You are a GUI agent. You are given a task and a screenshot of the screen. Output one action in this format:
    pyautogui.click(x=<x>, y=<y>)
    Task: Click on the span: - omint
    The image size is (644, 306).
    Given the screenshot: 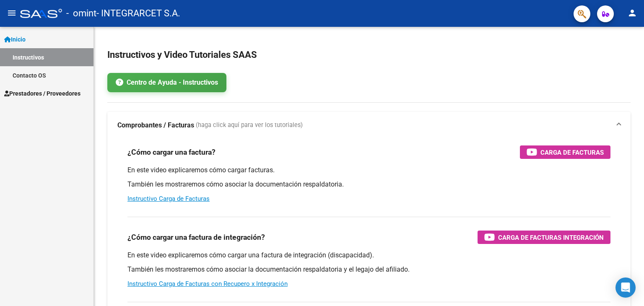 What is the action you would take?
    pyautogui.click(x=81, y=13)
    